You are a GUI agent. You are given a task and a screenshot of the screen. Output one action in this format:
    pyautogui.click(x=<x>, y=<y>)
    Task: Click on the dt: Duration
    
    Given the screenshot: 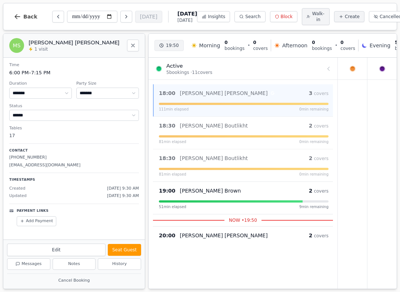 What is the action you would take?
    pyautogui.click(x=40, y=84)
    